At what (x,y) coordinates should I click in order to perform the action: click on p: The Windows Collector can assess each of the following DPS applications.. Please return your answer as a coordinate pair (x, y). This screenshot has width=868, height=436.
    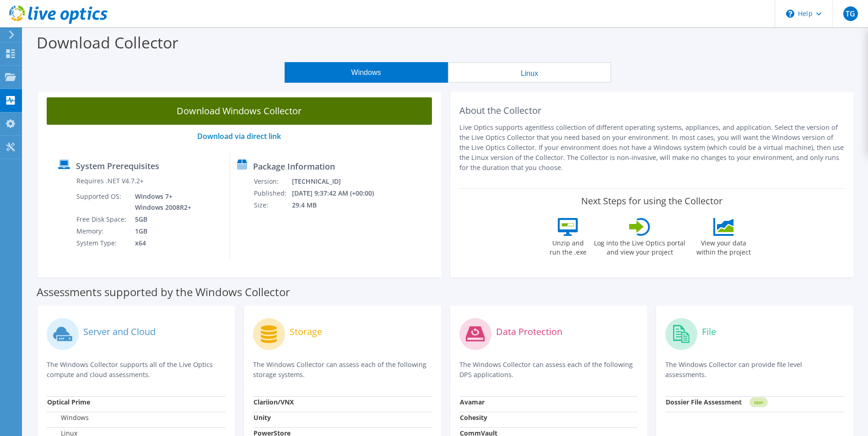
    Looking at the image, I should click on (549, 370).